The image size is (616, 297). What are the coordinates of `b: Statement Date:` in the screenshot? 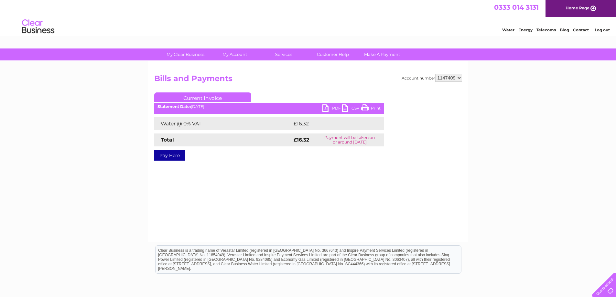 It's located at (174, 106).